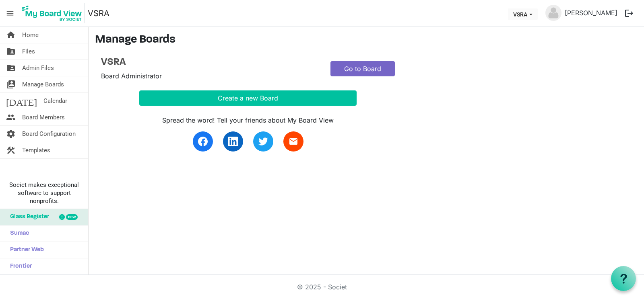 The width and height of the screenshot is (644, 299). I want to click on span: people, so click(11, 117).